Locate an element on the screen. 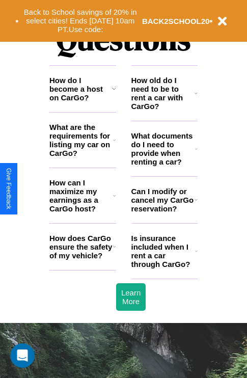 The height and width of the screenshot is (378, 247). h3: What documents do I need to provide when renting a car? is located at coordinates (164, 149).